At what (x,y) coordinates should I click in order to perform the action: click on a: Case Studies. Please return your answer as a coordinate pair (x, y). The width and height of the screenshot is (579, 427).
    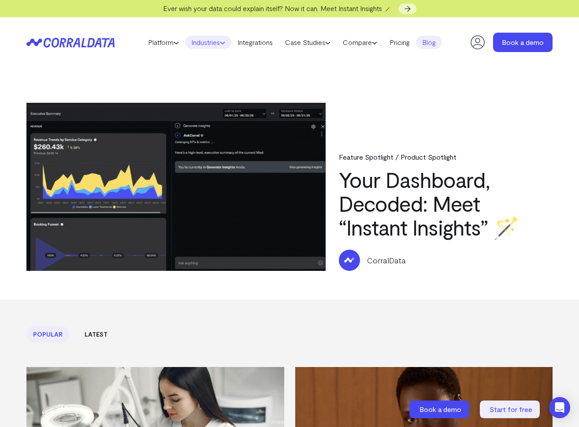
    Looking at the image, I should click on (308, 42).